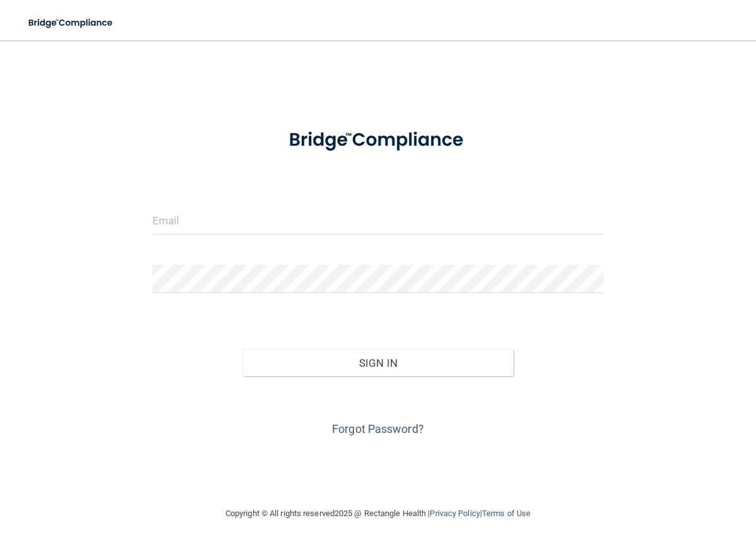 The width and height of the screenshot is (756, 547). I want to click on input: Email, so click(378, 220).